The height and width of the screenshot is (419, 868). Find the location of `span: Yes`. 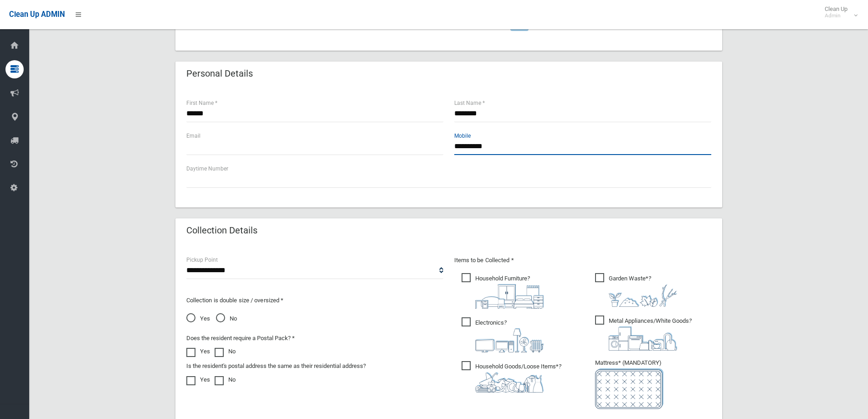

span: Yes is located at coordinates (198, 319).